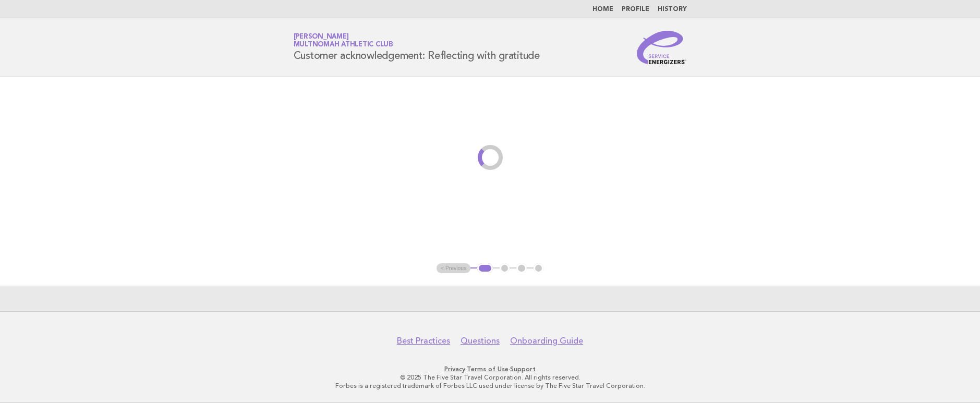 The image size is (980, 403). I want to click on a: Best Practices, so click(423, 341).